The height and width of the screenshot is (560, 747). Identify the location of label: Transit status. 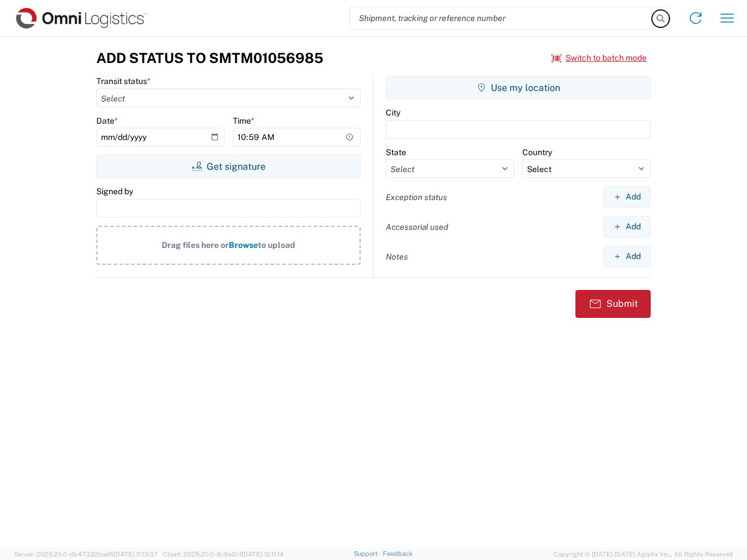
(124, 81).